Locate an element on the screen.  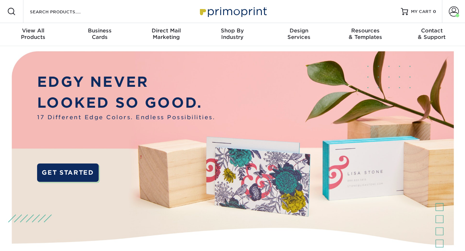
div: Services is located at coordinates (299, 34).